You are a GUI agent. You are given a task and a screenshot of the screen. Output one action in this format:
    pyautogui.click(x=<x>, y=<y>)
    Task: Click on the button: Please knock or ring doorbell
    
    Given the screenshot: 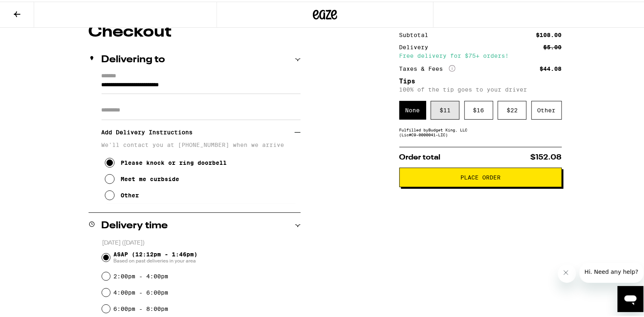 What is the action you would take?
    pyautogui.click(x=166, y=161)
    